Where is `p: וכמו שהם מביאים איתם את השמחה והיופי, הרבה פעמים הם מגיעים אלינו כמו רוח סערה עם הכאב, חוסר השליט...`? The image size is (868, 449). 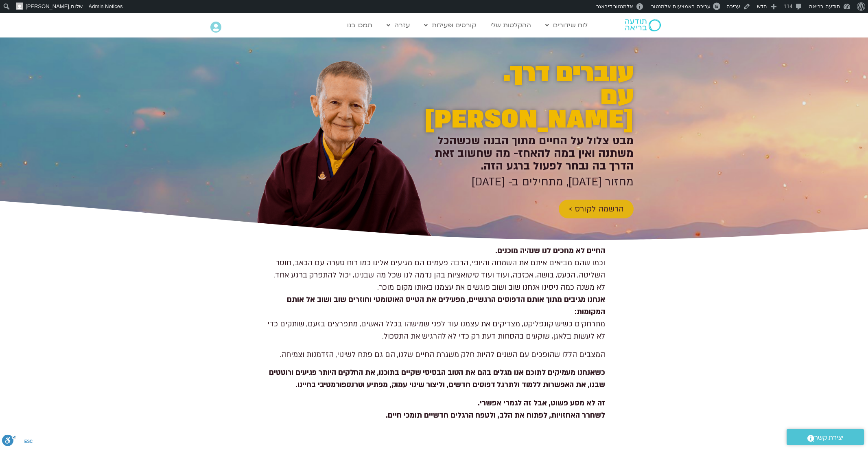
p: וכמו שהם מביאים איתם את השמחה והיופי, הרבה פעמים הם מגיעים אלינו כמו רוח סערה עם הכאב, חוסר השליט... is located at coordinates (434, 294).